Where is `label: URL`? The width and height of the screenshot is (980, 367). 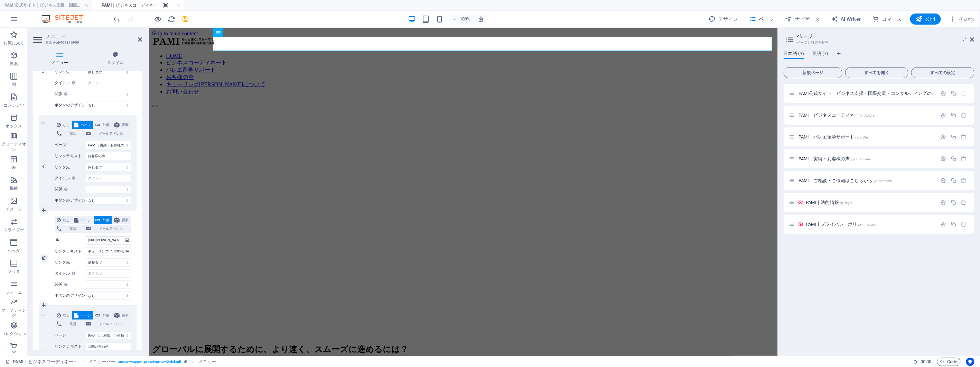
label: URL is located at coordinates (70, 240).